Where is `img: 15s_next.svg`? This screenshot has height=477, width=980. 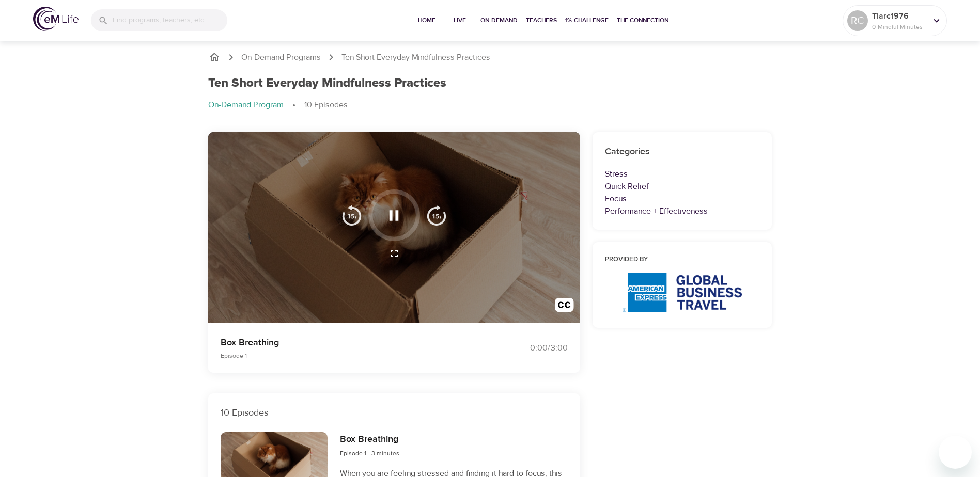
img: 15s_next.svg is located at coordinates (437, 215).